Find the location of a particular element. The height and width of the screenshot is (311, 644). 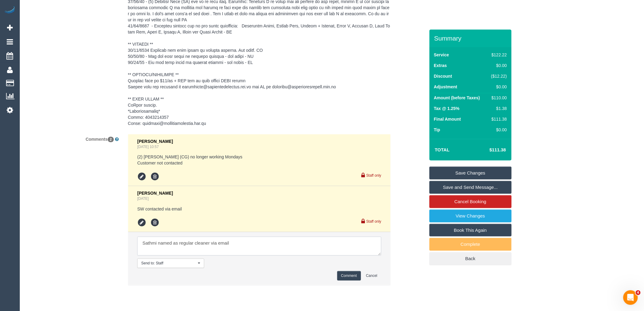

button: Send to: Staff is located at coordinates (171, 263).